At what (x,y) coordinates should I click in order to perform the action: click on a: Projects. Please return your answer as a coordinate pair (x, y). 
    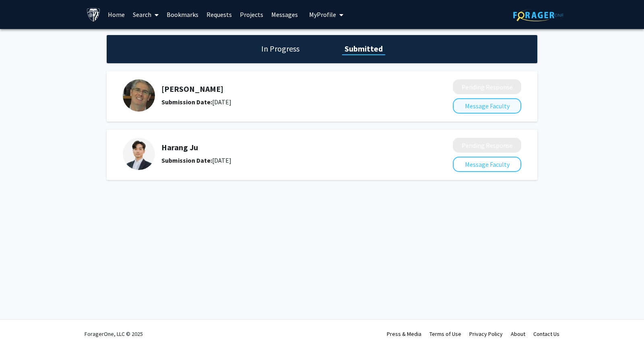
    Looking at the image, I should click on (252, 15).